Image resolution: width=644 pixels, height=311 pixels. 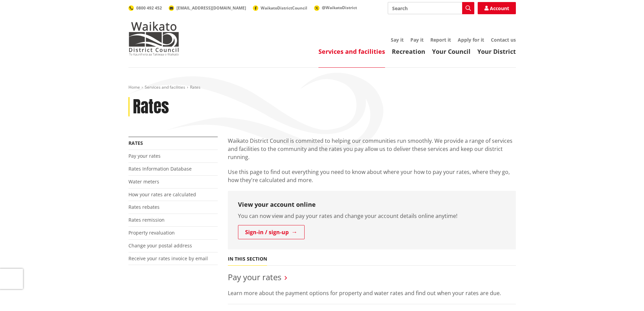 What do you see at coordinates (504, 40) in the screenshot?
I see `a: Contact us` at bounding box center [504, 40].